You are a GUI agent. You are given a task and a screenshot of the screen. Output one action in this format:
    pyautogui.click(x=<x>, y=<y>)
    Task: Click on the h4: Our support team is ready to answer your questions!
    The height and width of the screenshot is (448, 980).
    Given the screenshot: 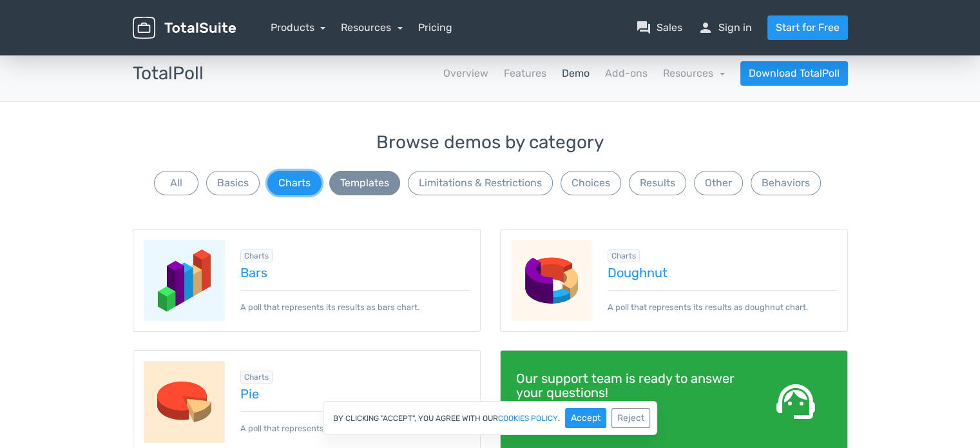 What is the action you would take?
    pyautogui.click(x=628, y=386)
    